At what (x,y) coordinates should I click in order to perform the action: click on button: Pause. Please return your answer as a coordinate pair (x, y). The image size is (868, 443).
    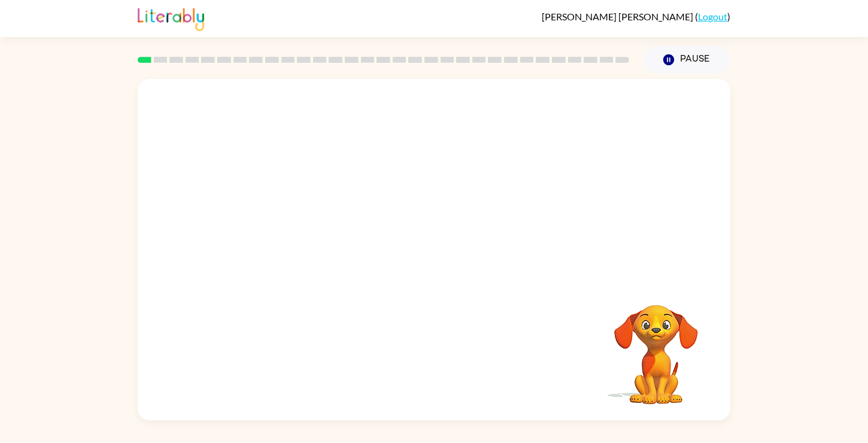
    Looking at the image, I should click on (686, 60).